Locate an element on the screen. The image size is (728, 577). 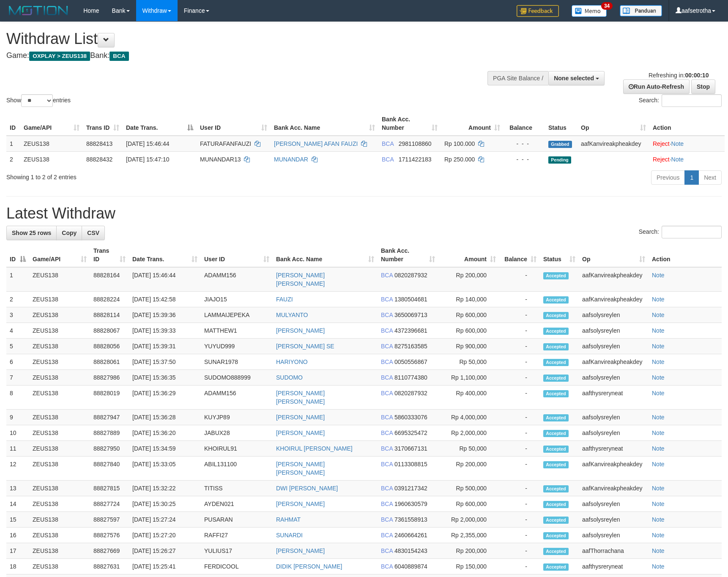
td: Rp 140,000 is located at coordinates (469, 299).